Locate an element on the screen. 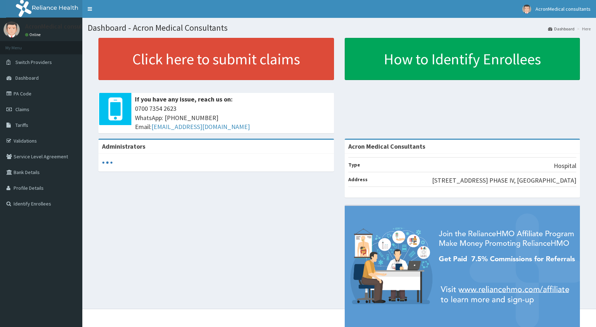 Image resolution: width=596 pixels, height=327 pixels. strong: Acron Medical Consultants is located at coordinates (387, 146).